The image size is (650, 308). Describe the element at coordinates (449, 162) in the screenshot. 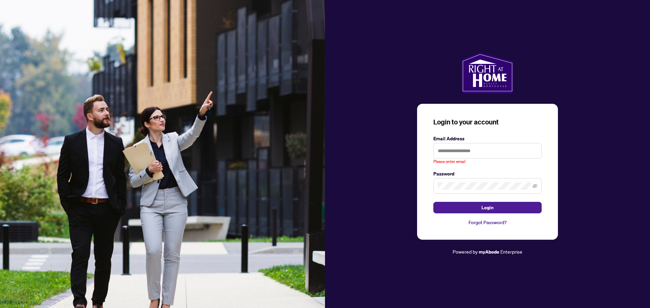

I see `span: Please enter email` at that location.